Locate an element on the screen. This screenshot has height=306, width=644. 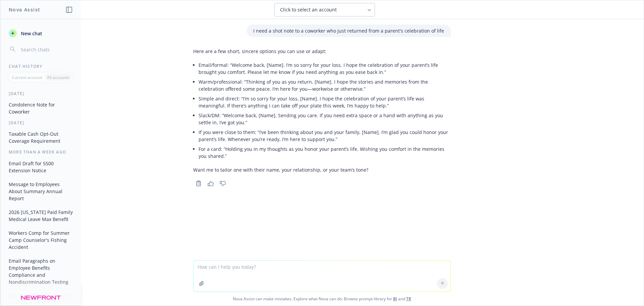
button: Taxable Cash Opt-Out Coverage Requirement is located at coordinates (41, 137).